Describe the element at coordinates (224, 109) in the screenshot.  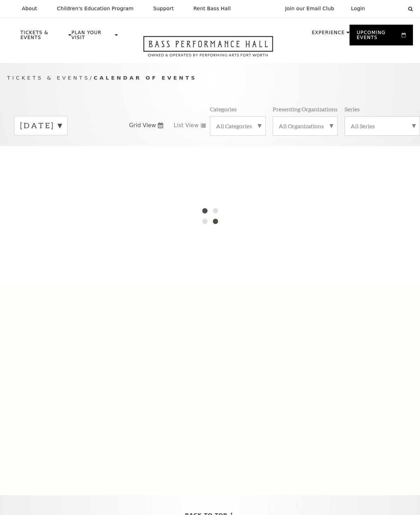
I see `p: Categories` at that location.